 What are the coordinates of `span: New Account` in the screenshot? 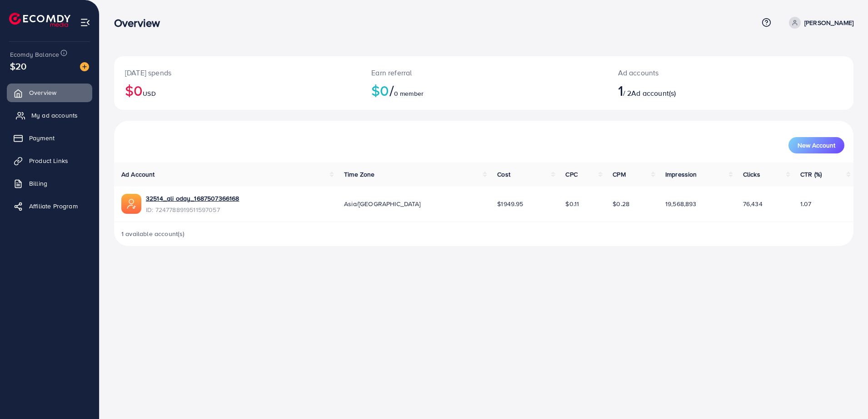 It's located at (816, 146).